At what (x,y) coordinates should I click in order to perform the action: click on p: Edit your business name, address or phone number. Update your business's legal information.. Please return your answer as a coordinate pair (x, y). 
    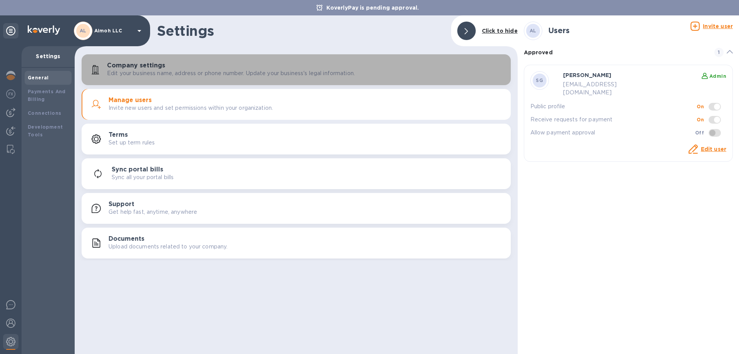
    Looking at the image, I should click on (231, 73).